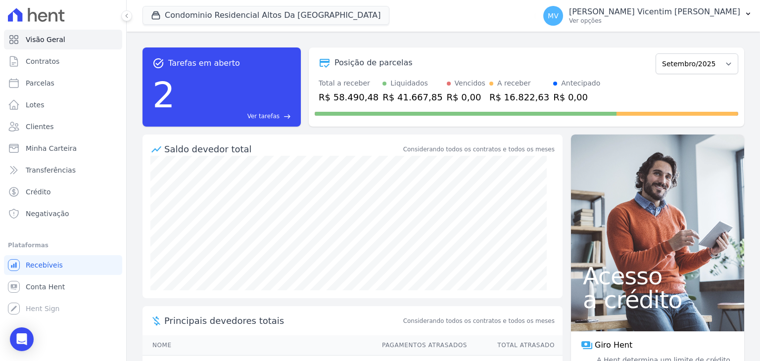  Describe the element at coordinates (479, 321) in the screenshot. I see `span: Considerando todos os contratos e todos os meses` at that location.